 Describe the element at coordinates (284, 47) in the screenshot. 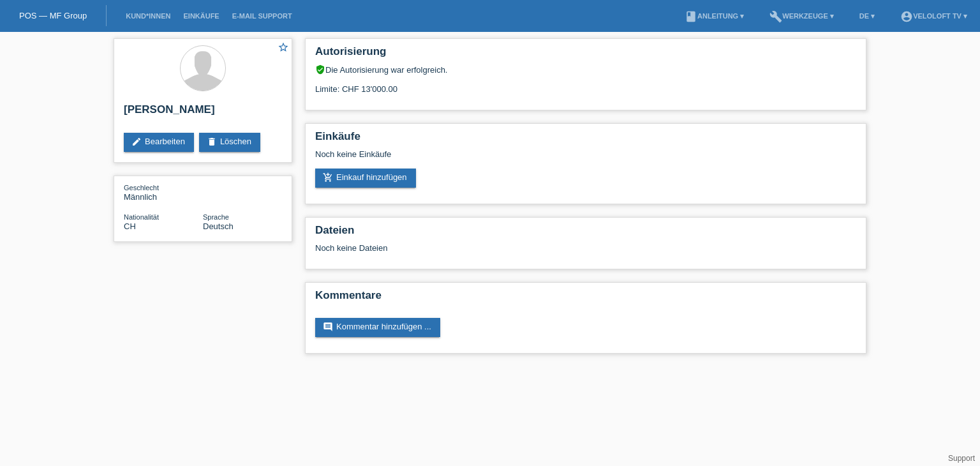

I see `i: star_border` at that location.